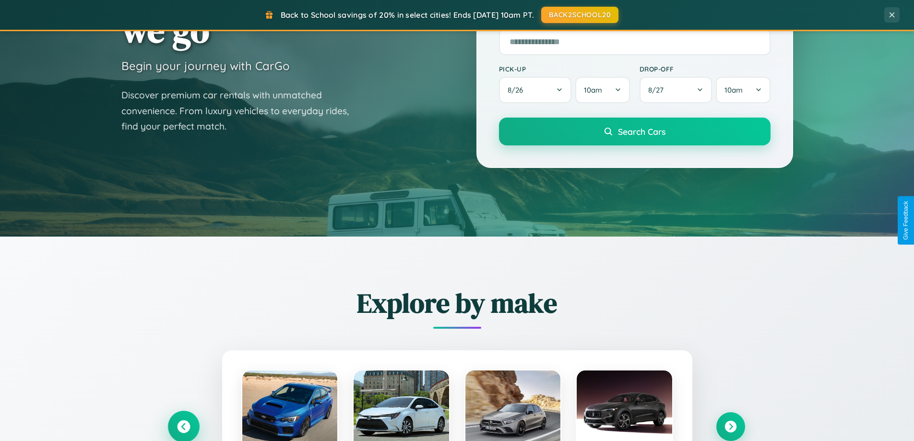  I want to click on button: BACK2SCHOOL20, so click(580, 15).